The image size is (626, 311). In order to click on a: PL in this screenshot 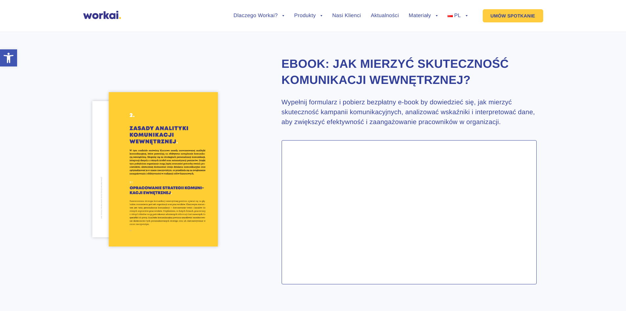, I will do `click(457, 16)`.